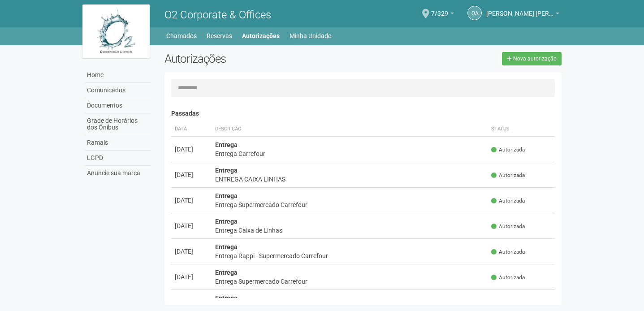  Describe the element at coordinates (181, 36) in the screenshot. I see `a: Chamados` at that location.